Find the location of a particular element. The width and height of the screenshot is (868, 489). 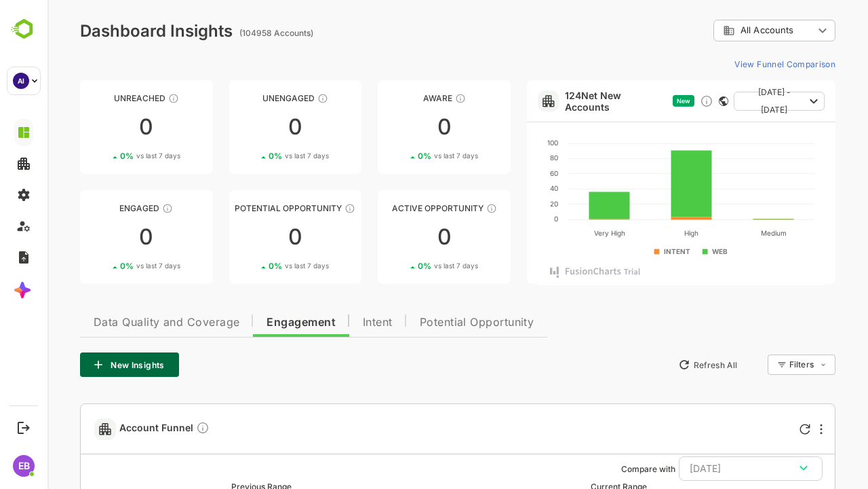

span: Account Funnel is located at coordinates (117, 428).